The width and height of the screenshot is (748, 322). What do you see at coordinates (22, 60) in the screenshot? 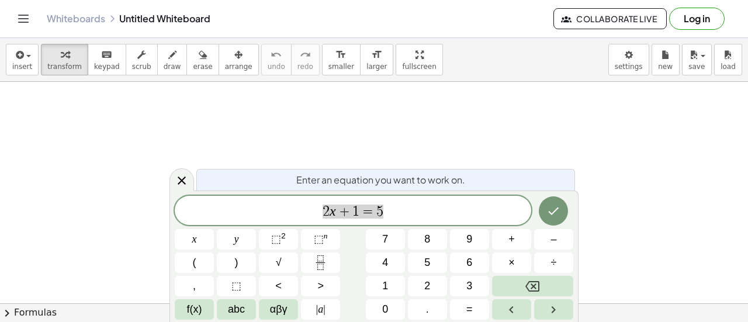
I see `button: insert` at bounding box center [22, 60].